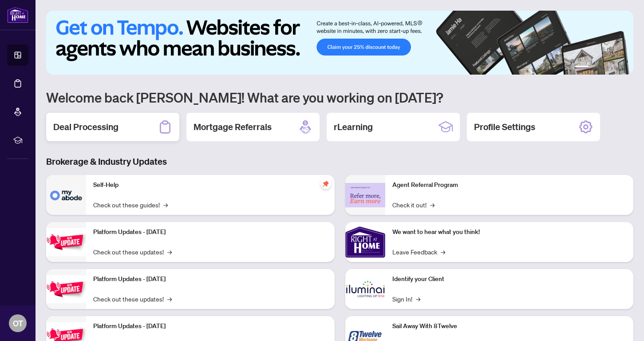 The height and width of the screenshot is (341, 644). Describe the element at coordinates (66, 289) in the screenshot. I see `img: Platform Updates - July 8, 2025` at that location.